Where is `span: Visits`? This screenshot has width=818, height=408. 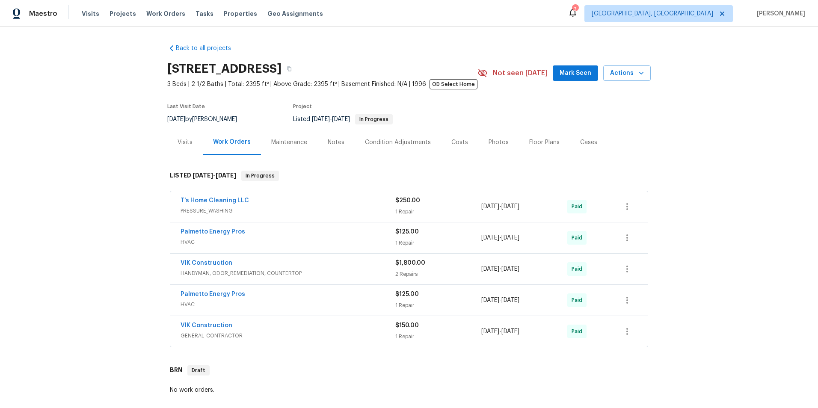
span: Visits is located at coordinates (90, 14).